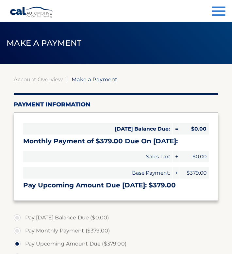 This screenshot has width=232, height=254. What do you see at coordinates (116, 105) in the screenshot?
I see `h2: Payment Information` at bounding box center [116, 105].